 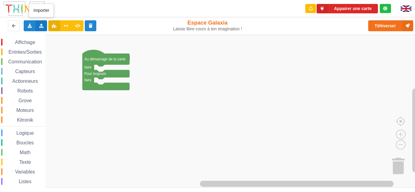 I want to click on span: Actionneurs, so click(x=25, y=81).